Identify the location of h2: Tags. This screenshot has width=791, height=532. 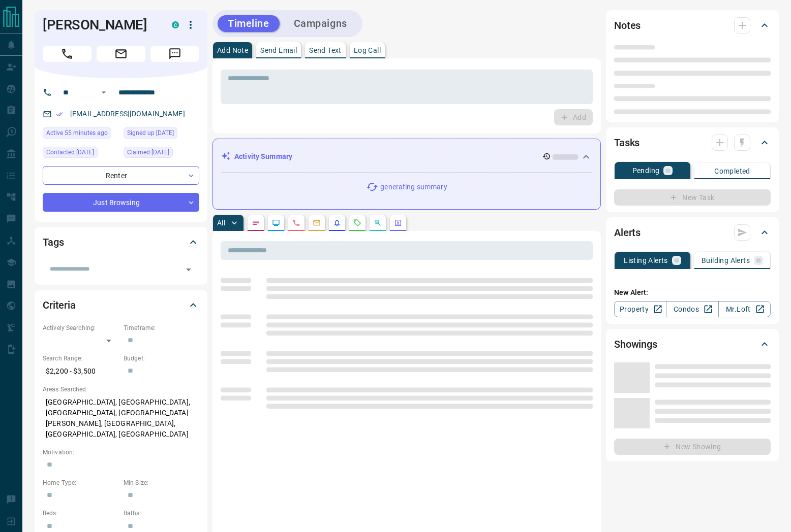
(53, 242).